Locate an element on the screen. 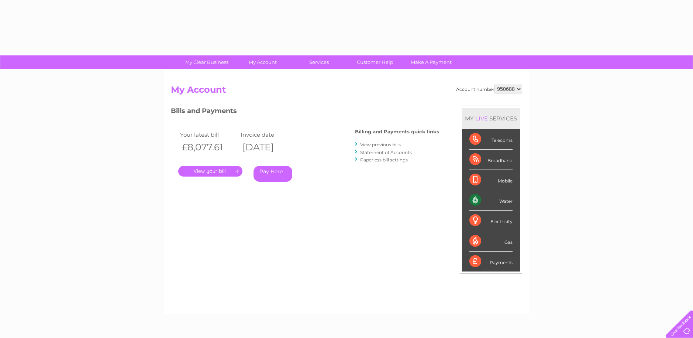 This screenshot has width=693, height=338. a: View previous bills is located at coordinates (381, 144).